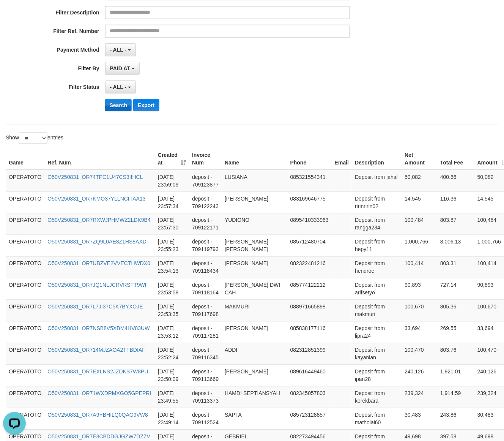 Image resolution: width=504 pixels, height=441 pixels. Describe the element at coordinates (254, 397) in the screenshot. I see `td: HAMDI SEPTIANSYAH` at that location.